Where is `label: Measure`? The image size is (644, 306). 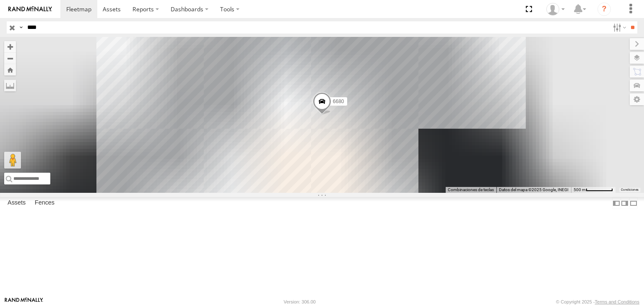
label: Measure is located at coordinates (10, 86).